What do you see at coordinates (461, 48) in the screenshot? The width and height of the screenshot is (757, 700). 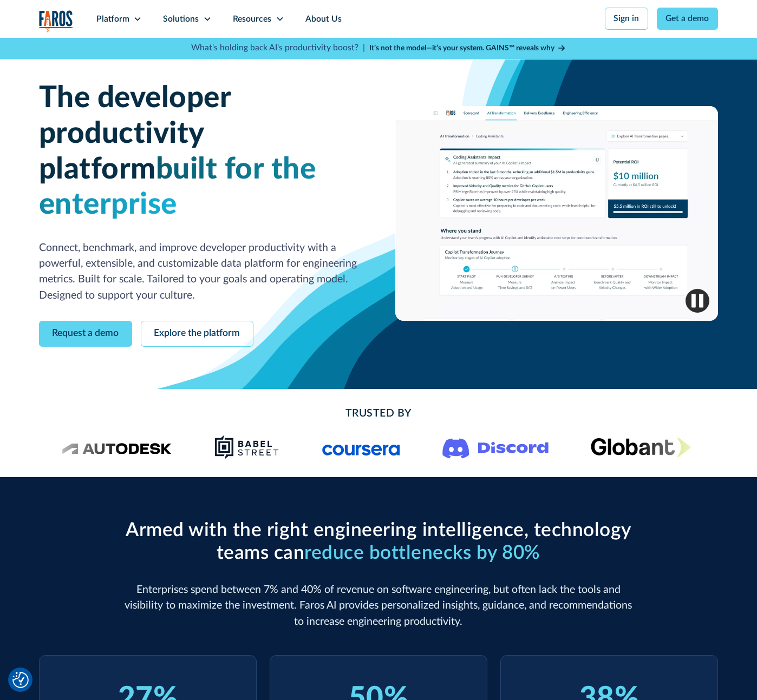 I see `strong: It’s not the model—it’s your system. GAINS™ reveals why` at bounding box center [461, 48].